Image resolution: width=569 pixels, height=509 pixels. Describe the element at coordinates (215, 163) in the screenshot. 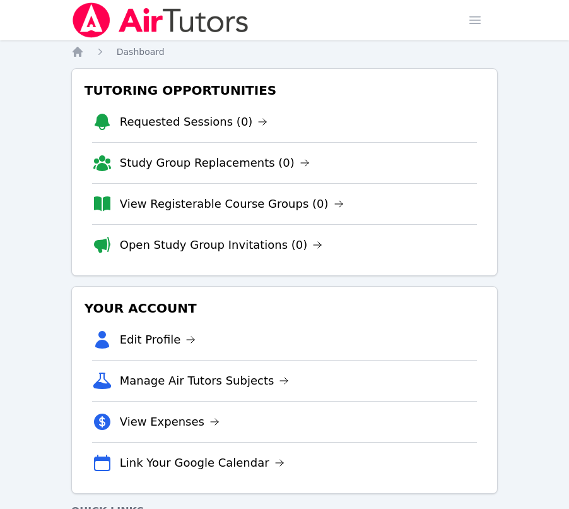

I see `a: Study Group Replacements (0)` at that location.